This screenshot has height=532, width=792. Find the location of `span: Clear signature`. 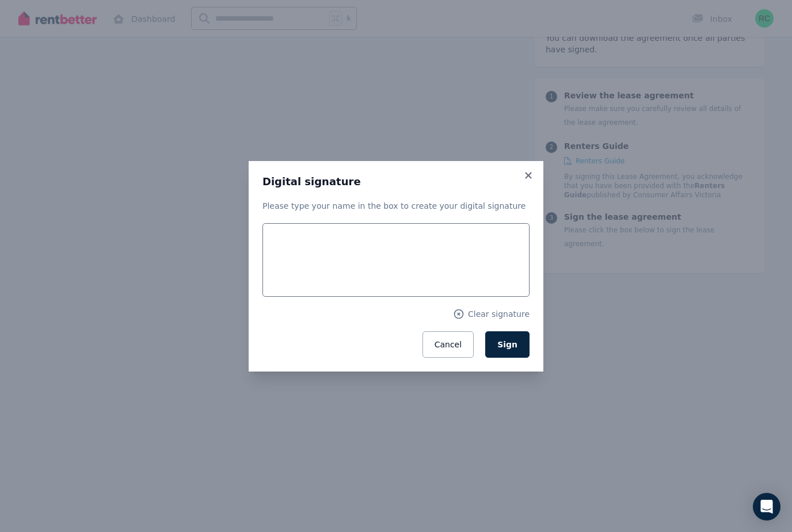

span: Clear signature is located at coordinates (498, 314).